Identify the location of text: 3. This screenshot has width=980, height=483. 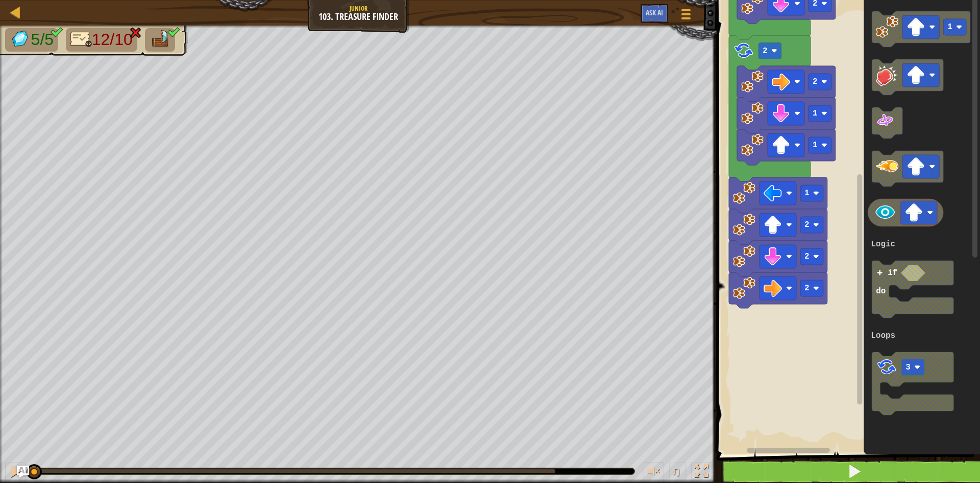
(908, 367).